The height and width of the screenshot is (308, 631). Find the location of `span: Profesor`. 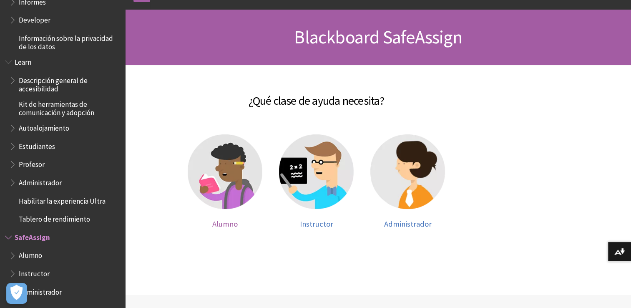

span: Profesor is located at coordinates (32, 163).